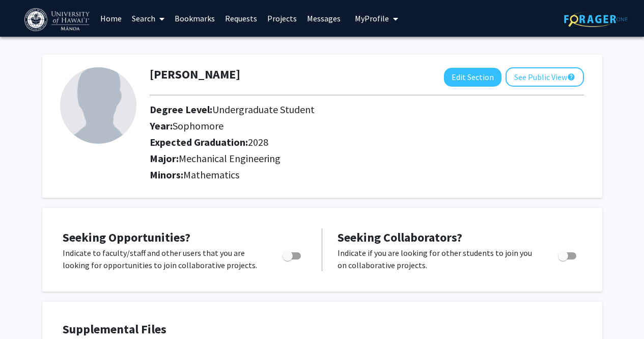 Image resolution: width=644 pixels, height=339 pixels. I want to click on a: Messages, so click(324, 18).